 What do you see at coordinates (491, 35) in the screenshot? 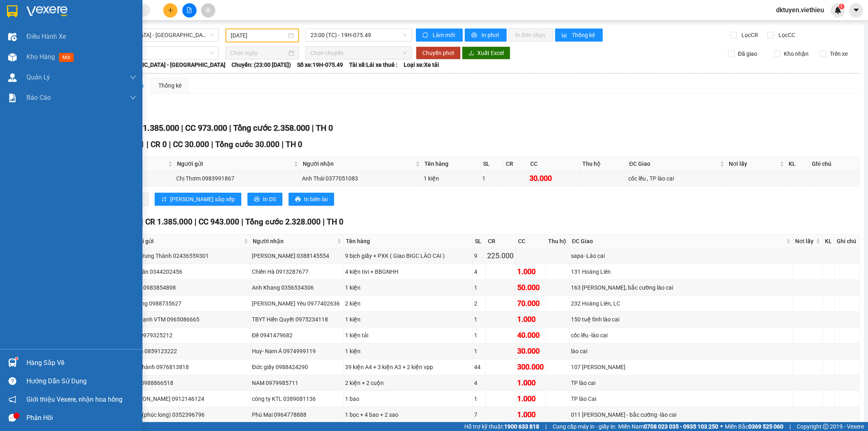
I see `span: In phơi` at bounding box center [491, 35].